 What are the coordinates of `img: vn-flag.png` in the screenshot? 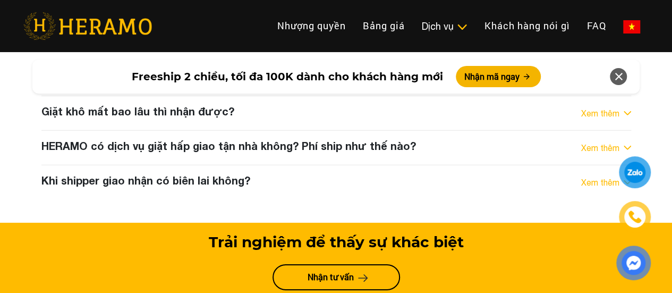 It's located at (632, 27).